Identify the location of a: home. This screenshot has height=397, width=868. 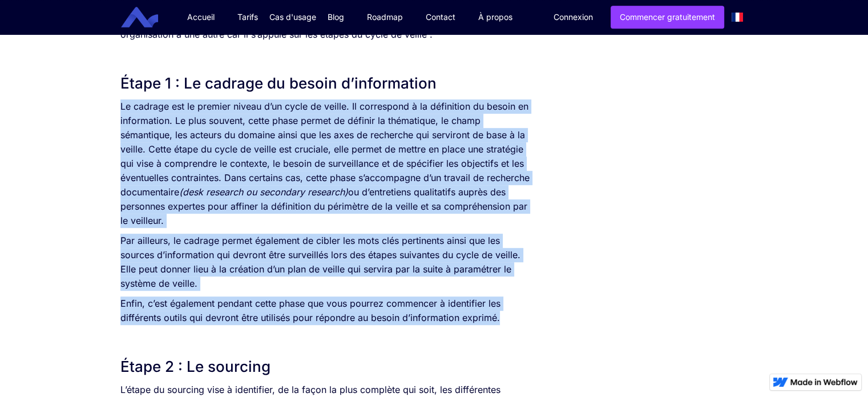
(147, 17).